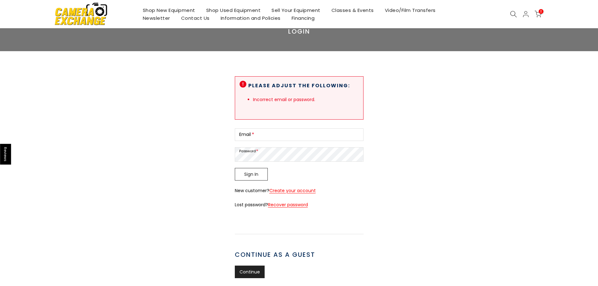  Describe the element at coordinates (299, 191) in the screenshot. I see `p: New customer?` at that location.